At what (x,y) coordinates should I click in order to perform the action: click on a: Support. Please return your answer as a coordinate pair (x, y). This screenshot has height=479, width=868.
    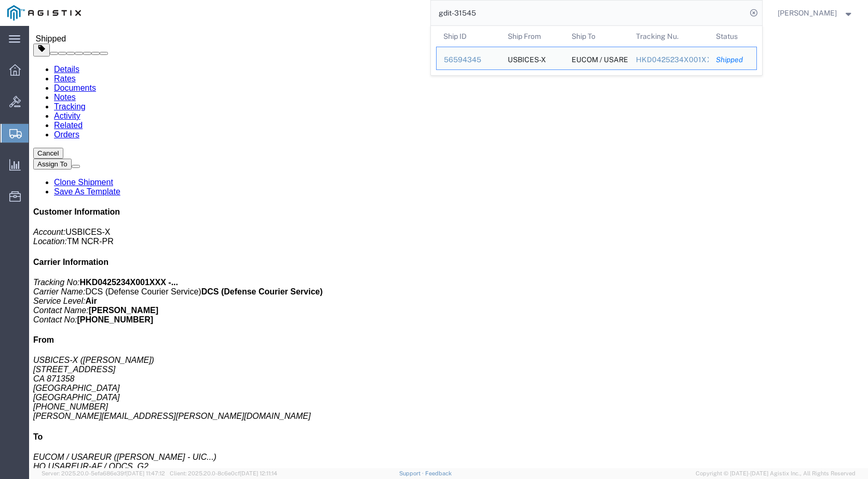
    Looking at the image, I should click on (412, 474).